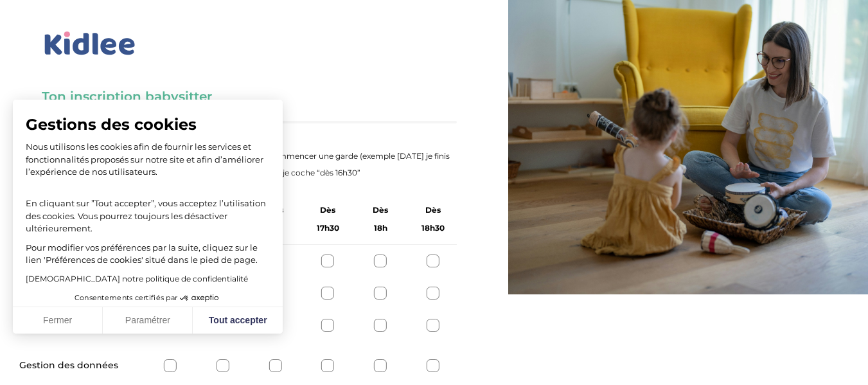 The width and height of the screenshot is (868, 385). What do you see at coordinates (238, 320) in the screenshot?
I see `button: Tout accepter` at bounding box center [238, 320].